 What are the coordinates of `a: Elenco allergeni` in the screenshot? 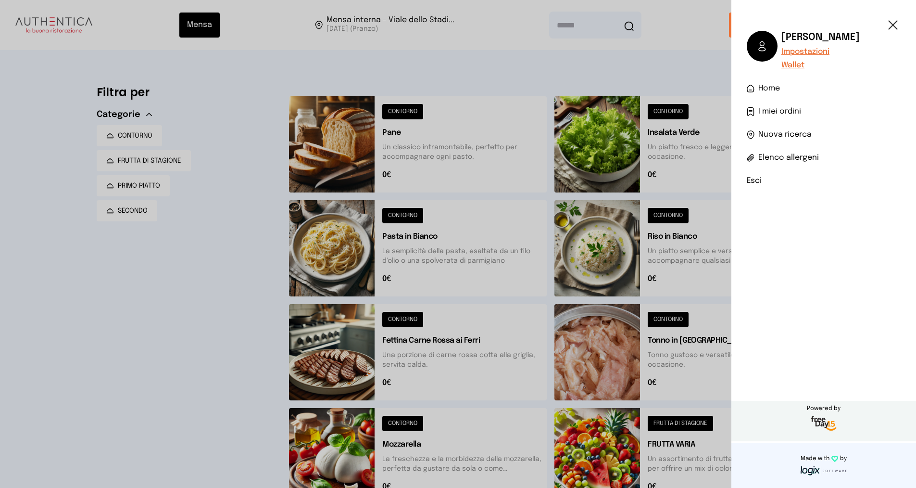 It's located at (824, 158).